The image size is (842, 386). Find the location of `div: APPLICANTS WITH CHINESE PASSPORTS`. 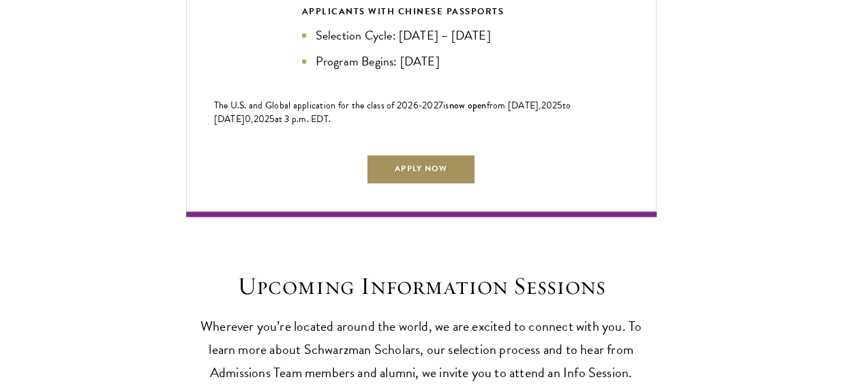

div: APPLICANTS WITH CHINESE PASSPORTS is located at coordinates (421, 12).